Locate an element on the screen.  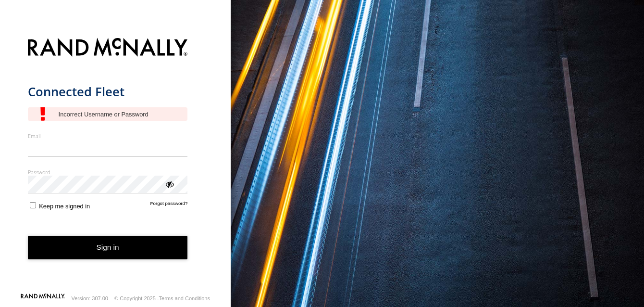
a: Forgot password? is located at coordinates (169, 205).